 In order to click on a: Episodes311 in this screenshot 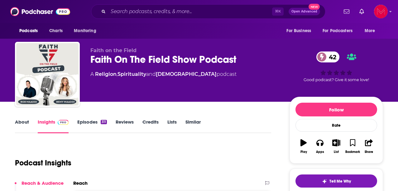, I will do `click(92, 126)`.